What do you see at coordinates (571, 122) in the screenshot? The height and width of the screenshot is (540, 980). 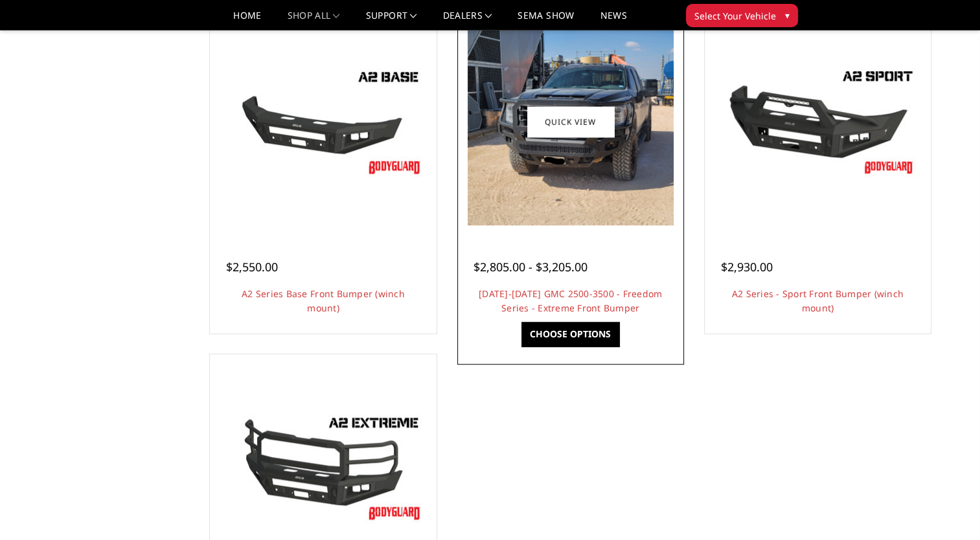 I see `a: 2020-2023 GMC 2500-3500 - Freedom Series - Extreme Front Bumper 2020-2023 GMC 2500-3500 - Freedom...` at bounding box center [571, 122].